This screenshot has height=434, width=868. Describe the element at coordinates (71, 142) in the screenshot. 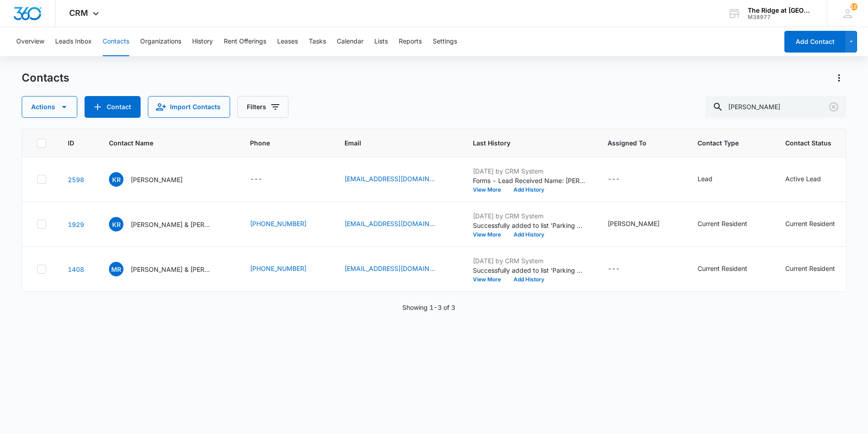

I see `span: ID` at that location.